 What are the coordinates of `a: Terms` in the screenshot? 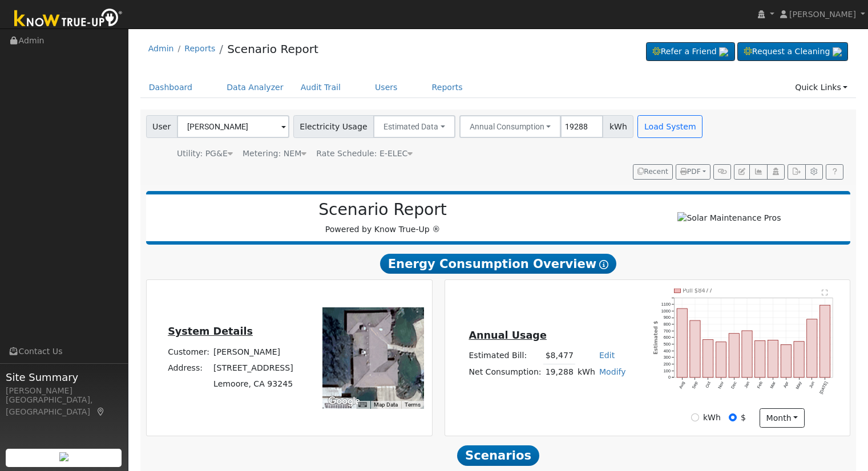 It's located at (413, 405).